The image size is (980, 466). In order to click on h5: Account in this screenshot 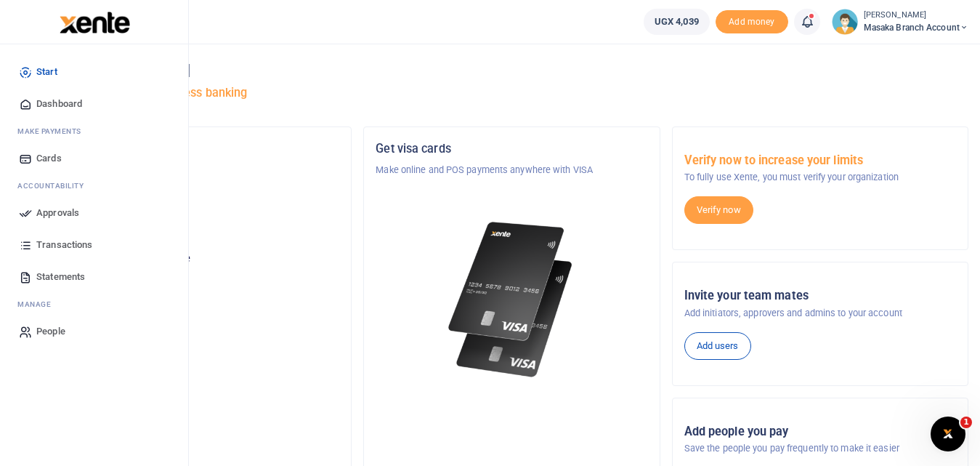, I will do `click(204, 205)`.